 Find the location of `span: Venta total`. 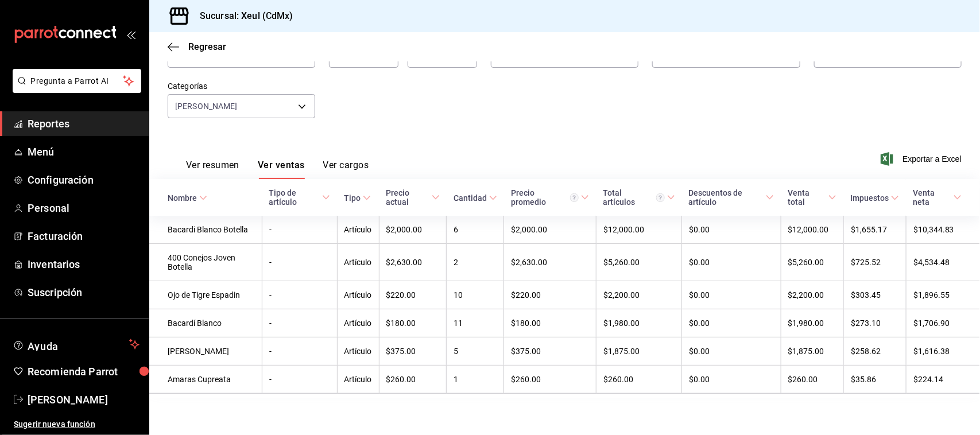

span: Venta total is located at coordinates (812, 197).